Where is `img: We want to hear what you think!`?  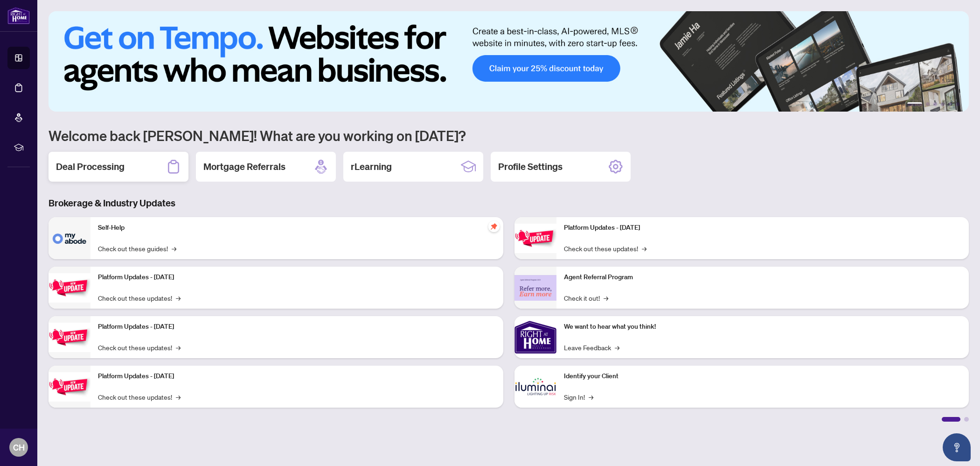 img: We want to hear what you think! is located at coordinates (535, 337).